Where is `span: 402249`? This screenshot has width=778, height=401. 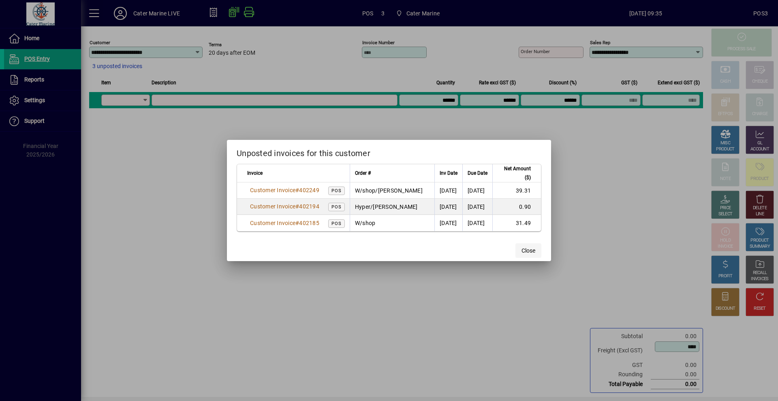
span: 402249 is located at coordinates (309, 190).